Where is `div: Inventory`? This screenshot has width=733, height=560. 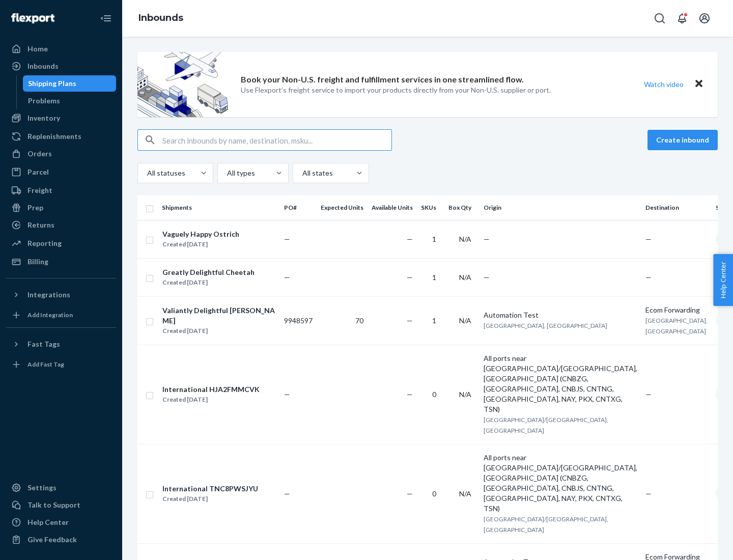
div: Inventory is located at coordinates (44, 118).